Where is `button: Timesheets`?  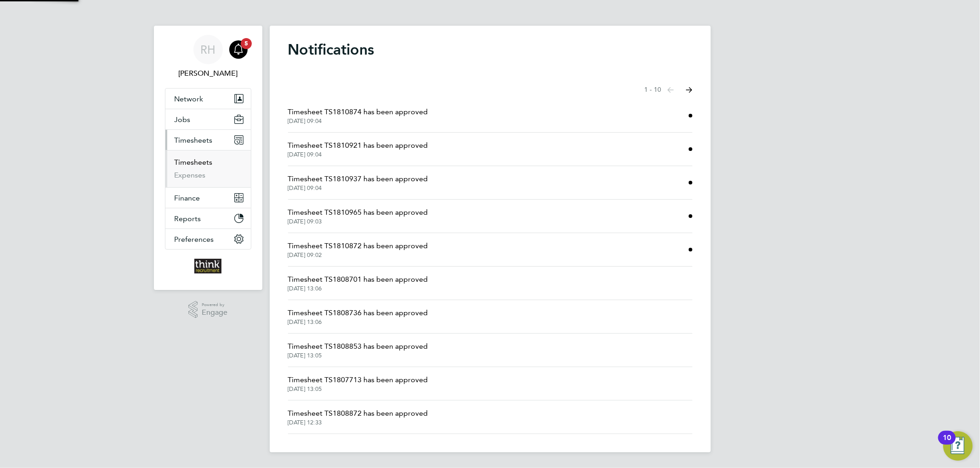
button: Timesheets is located at coordinates (208, 140).